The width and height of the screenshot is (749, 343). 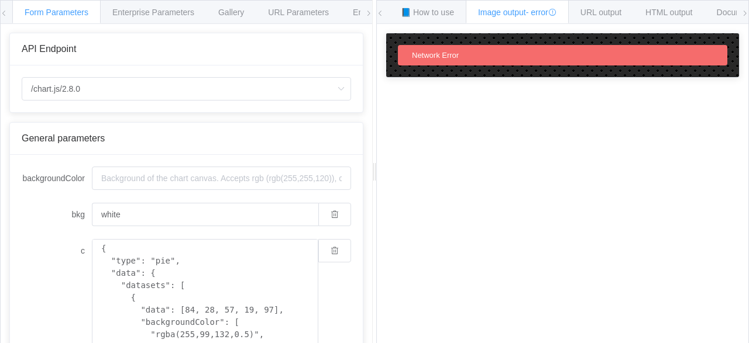 I want to click on span: Enterprise Parameters, so click(x=153, y=12).